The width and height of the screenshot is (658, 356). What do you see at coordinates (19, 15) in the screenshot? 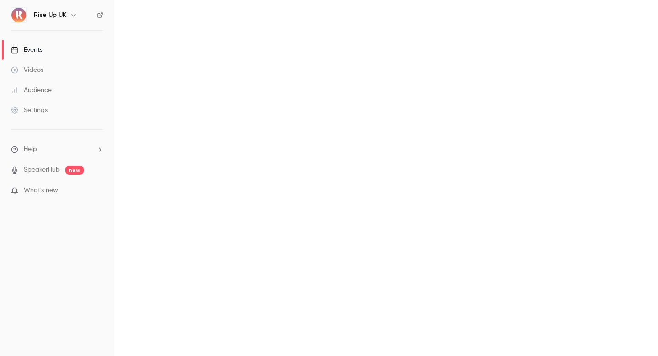
I see `img: Rise Up UK` at bounding box center [19, 15].